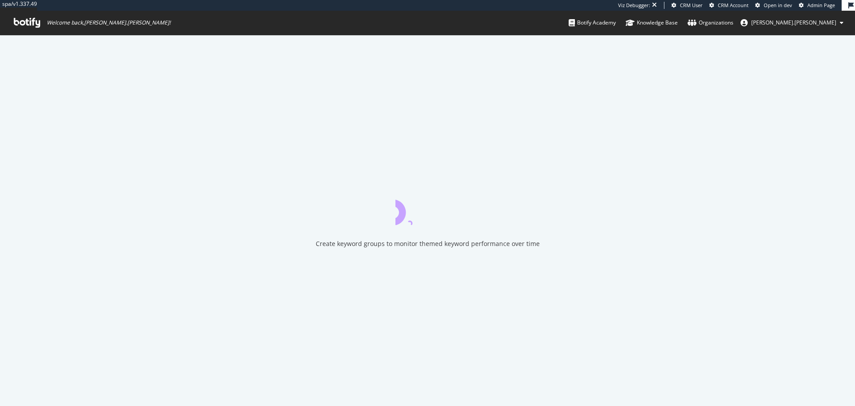 The image size is (855, 406). What do you see at coordinates (774, 5) in the screenshot?
I see `a: Open in dev` at bounding box center [774, 5].